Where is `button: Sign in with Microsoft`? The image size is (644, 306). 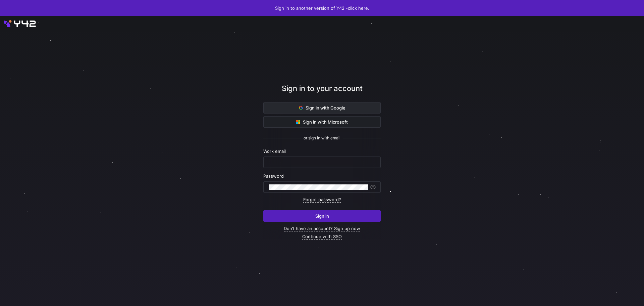 button: Sign in with Microsoft is located at coordinates (322, 122).